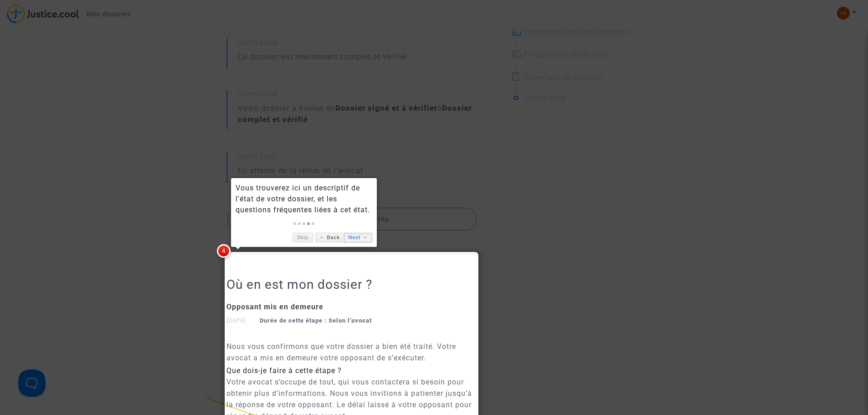 The height and width of the screenshot is (415, 868). Describe the element at coordinates (358, 237) in the screenshot. I see `a: Next →` at that location.